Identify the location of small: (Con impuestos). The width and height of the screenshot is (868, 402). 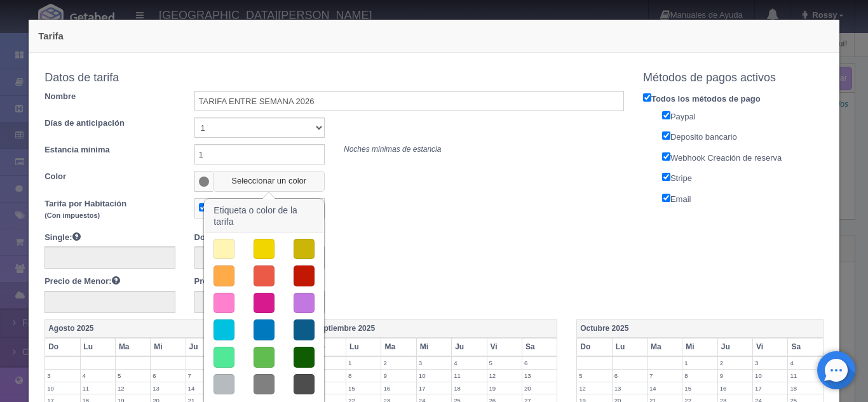
(72, 215).